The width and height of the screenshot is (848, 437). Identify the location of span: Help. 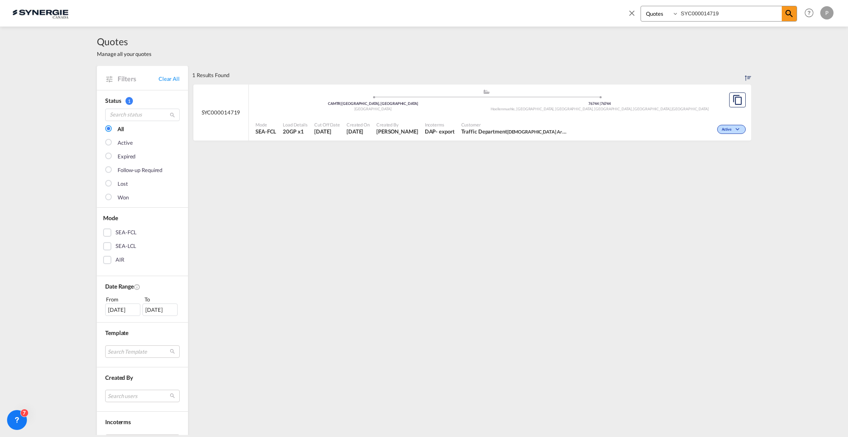
(809, 13).